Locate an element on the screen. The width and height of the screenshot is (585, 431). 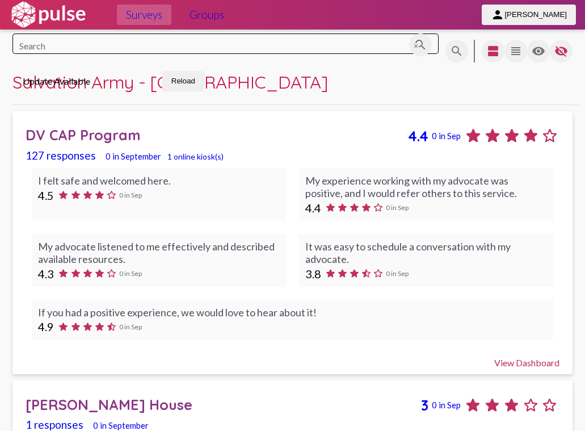
span: 127 responses is located at coordinates (61, 155).